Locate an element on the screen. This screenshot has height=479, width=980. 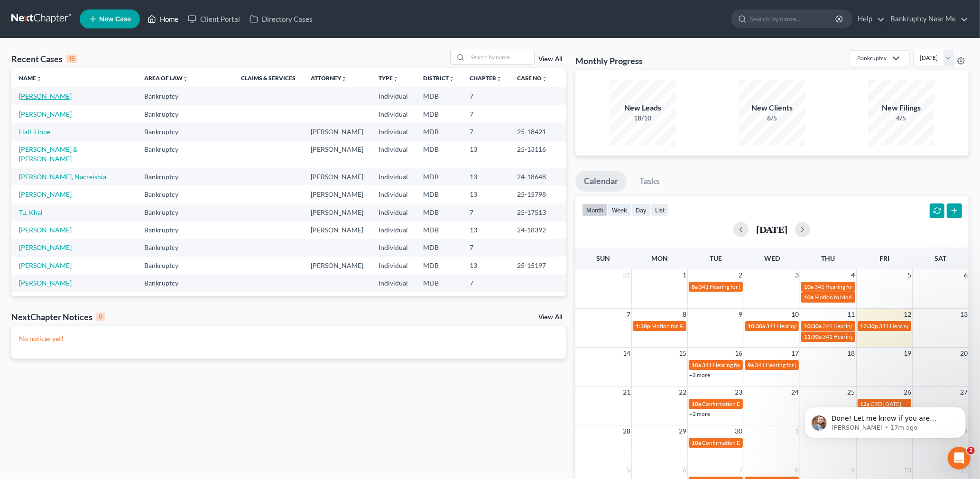
span: 1 is located at coordinates (685, 276).